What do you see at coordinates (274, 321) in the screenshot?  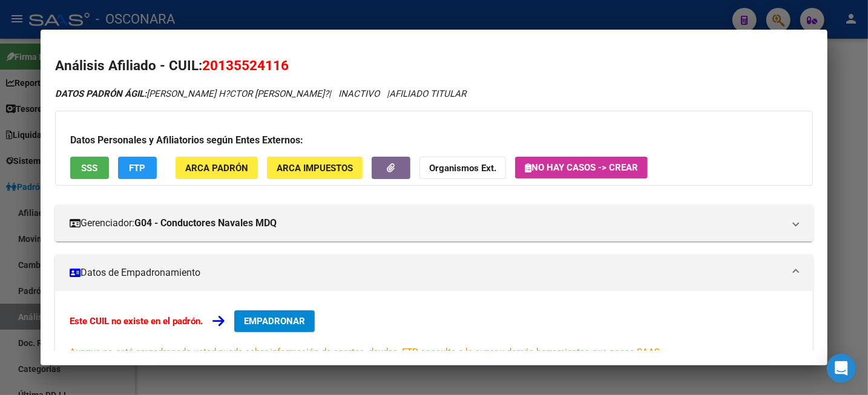 I see `span: EMPADRONAR` at bounding box center [274, 321].